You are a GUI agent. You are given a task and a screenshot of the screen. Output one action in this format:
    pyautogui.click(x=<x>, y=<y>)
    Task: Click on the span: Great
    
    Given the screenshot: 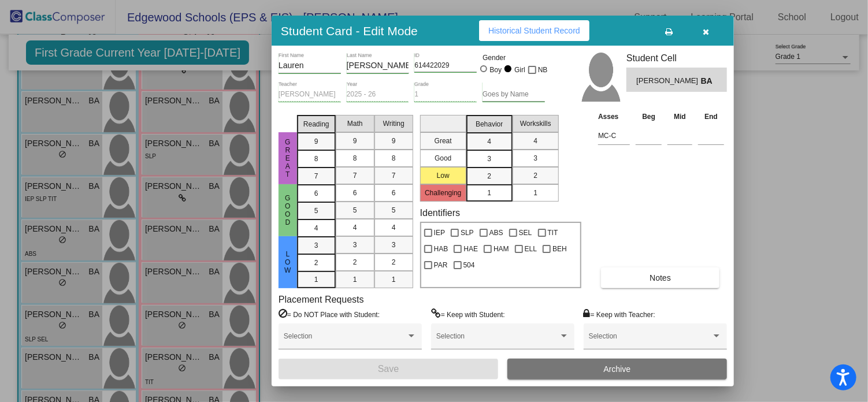 What is the action you would take?
    pyautogui.click(x=288, y=158)
    